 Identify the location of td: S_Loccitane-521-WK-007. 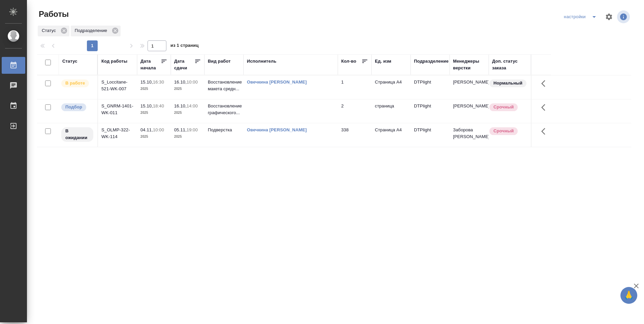
(117, 87).